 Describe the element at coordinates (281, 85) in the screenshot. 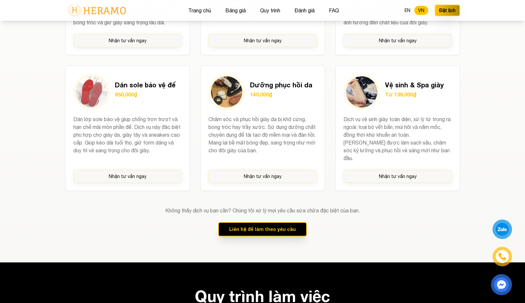

I see `h3: Dưỡng phục hồi da` at that location.